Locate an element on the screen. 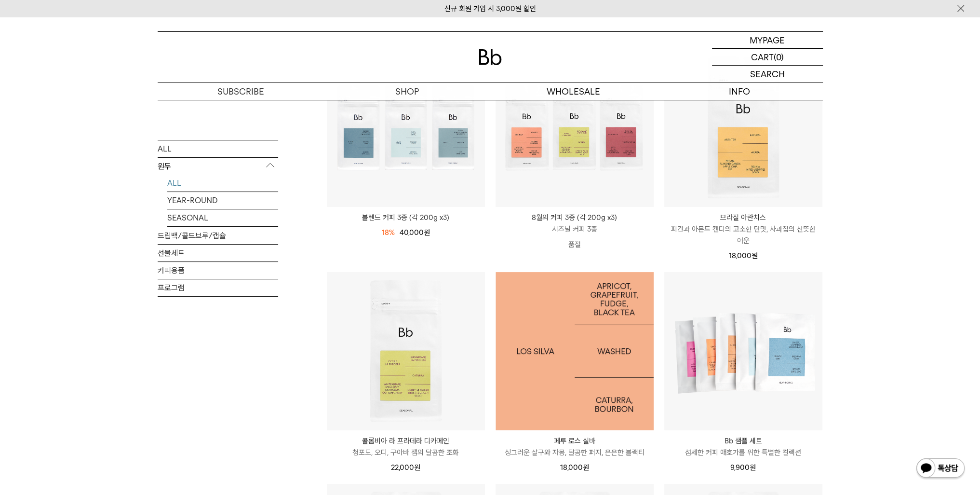 The image size is (980, 495). p: SHOP is located at coordinates (407, 91).